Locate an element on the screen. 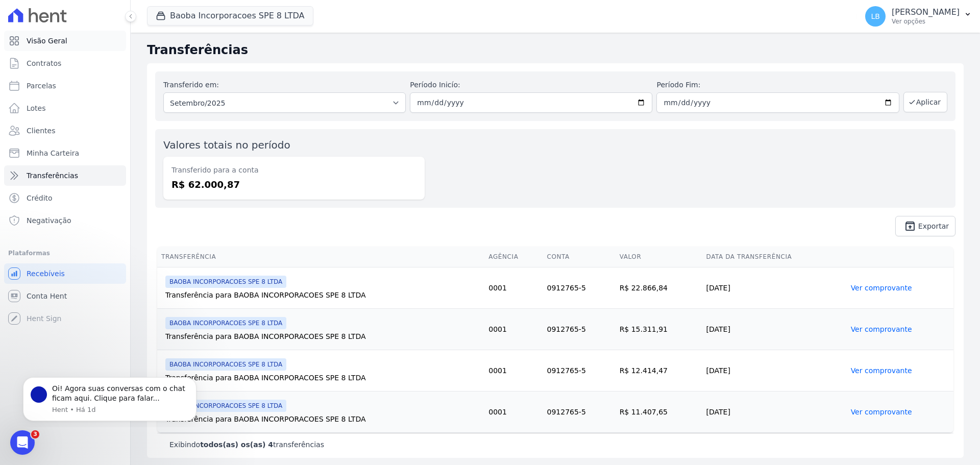 The height and width of the screenshot is (465, 980). h2: Transferências is located at coordinates (556, 50).